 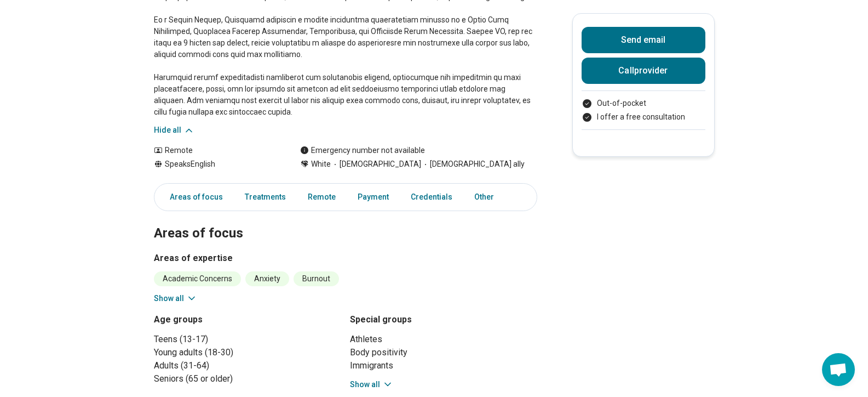 What do you see at coordinates (215, 164) in the screenshot?
I see `div: Speaks English` at bounding box center [215, 164].